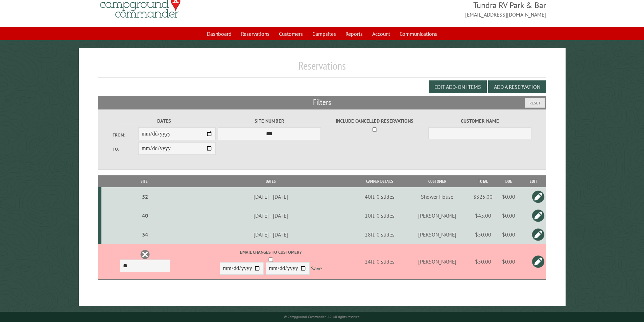 This screenshot has height=322, width=644. I want to click on th: Edit, so click(533, 181).